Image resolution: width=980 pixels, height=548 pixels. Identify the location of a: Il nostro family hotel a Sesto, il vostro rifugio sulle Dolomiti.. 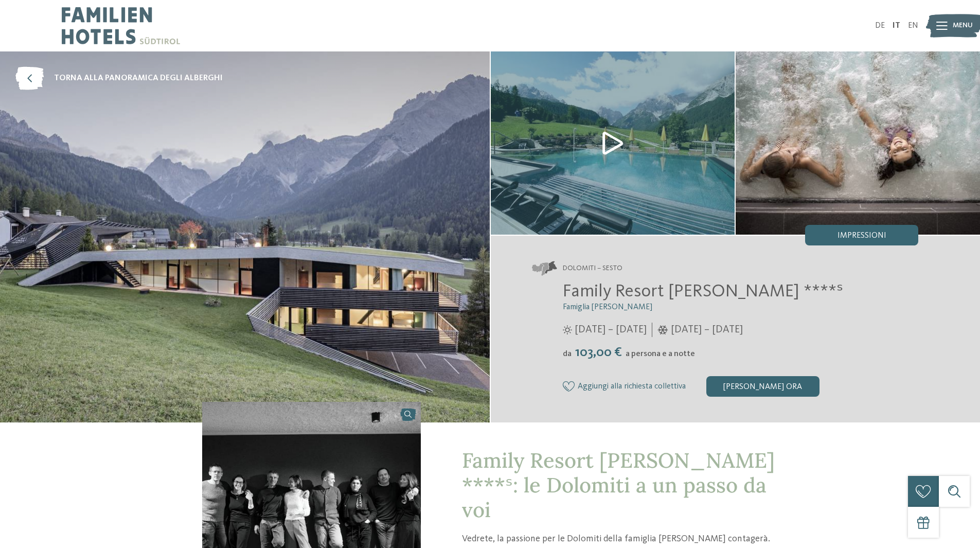
(613, 143).